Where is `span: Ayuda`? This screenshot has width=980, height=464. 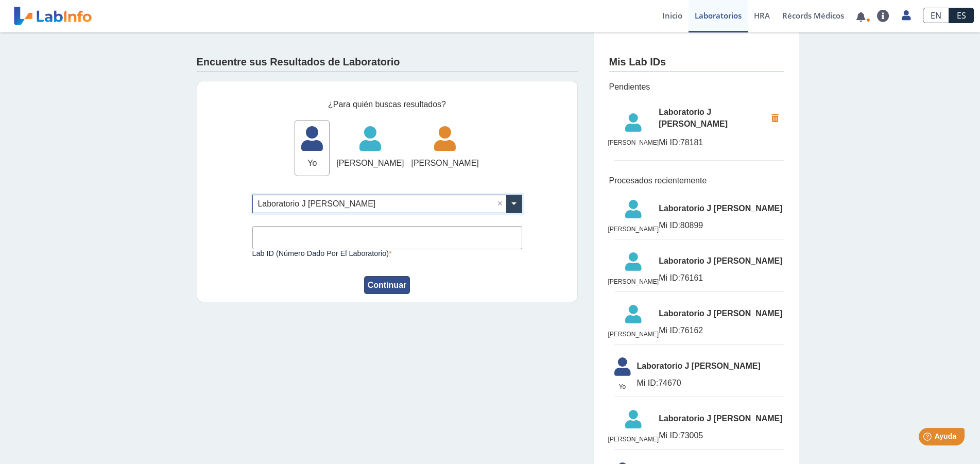
span: Ayuda is located at coordinates (57, 13).